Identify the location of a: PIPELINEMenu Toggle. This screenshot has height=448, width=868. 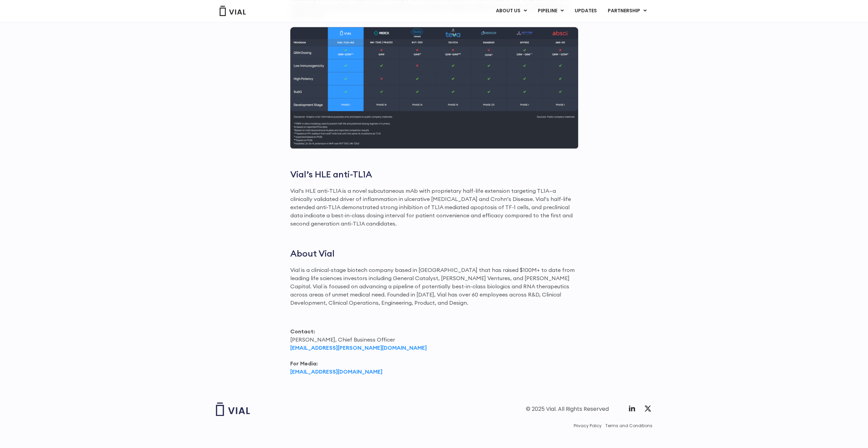
(551, 11).